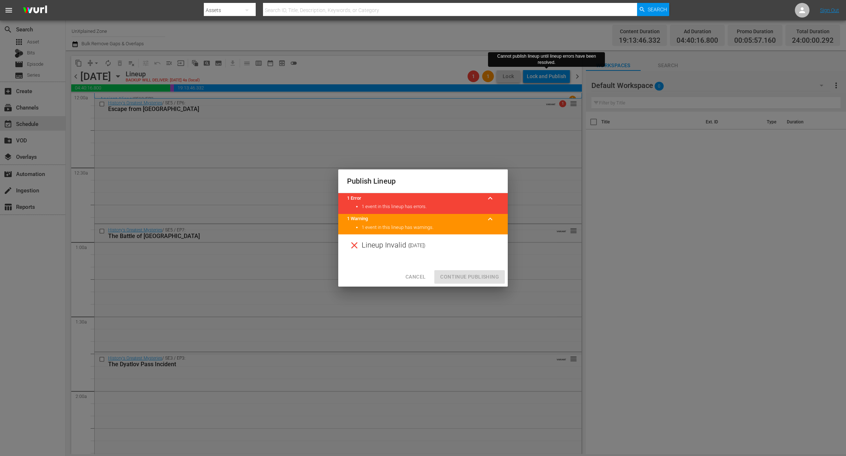 This screenshot has width=846, height=456. I want to click on div: Cannot publish lineup until lineup errors have been resolved., so click(547, 60).